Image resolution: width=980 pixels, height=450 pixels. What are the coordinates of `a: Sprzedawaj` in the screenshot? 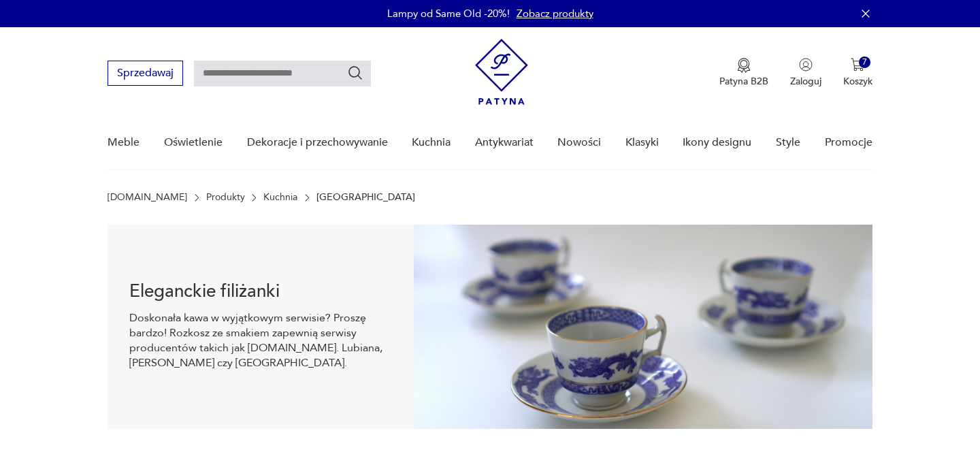 It's located at (145, 74).